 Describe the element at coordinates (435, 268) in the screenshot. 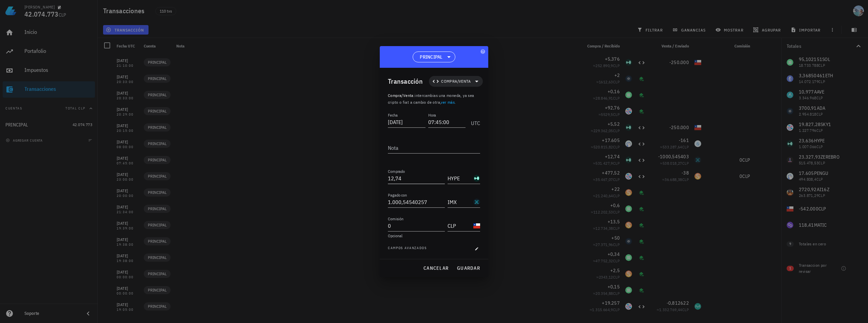

I see `span: cancelar` at that location.